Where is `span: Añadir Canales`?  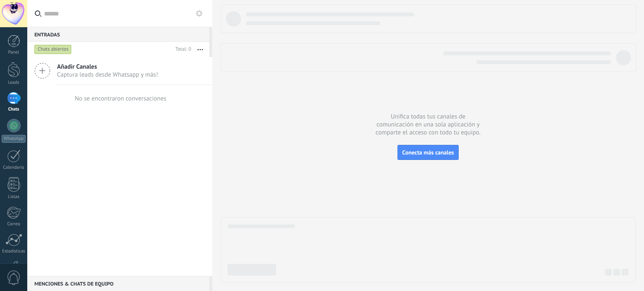
span: Añadir Canales is located at coordinates (107, 67).